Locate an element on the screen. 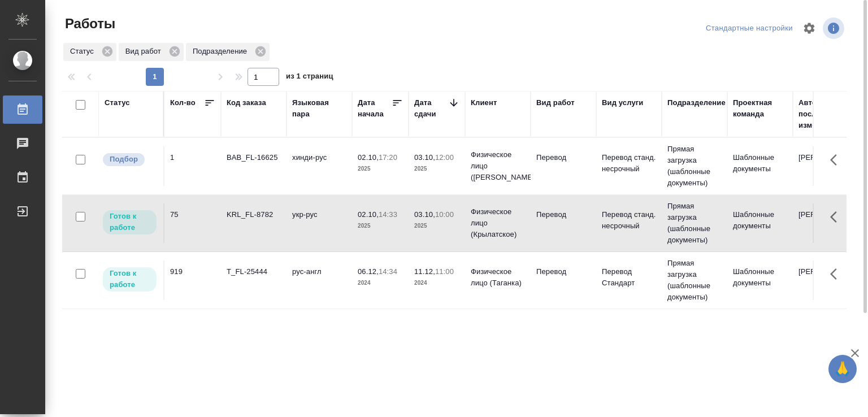 The width and height of the screenshot is (868, 417). div: Вид услуги is located at coordinates (623, 103).